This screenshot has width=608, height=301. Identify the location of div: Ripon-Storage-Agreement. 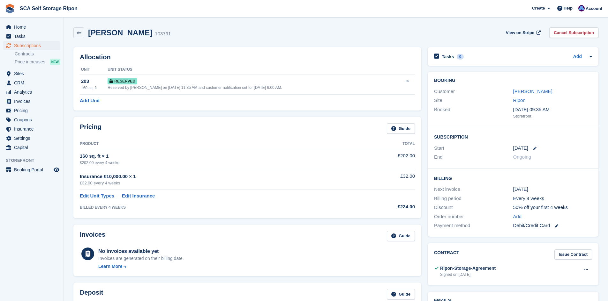
(468, 269).